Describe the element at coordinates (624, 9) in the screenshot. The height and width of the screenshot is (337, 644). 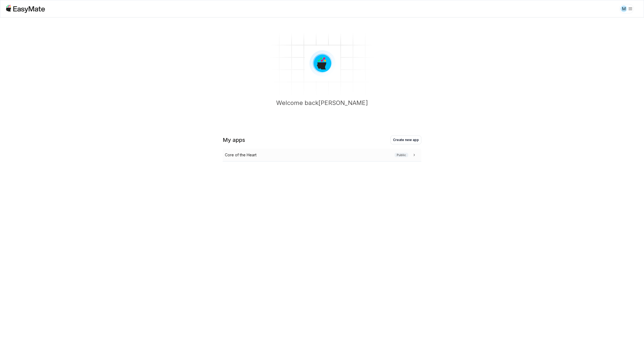
I see `div: M` at that location.